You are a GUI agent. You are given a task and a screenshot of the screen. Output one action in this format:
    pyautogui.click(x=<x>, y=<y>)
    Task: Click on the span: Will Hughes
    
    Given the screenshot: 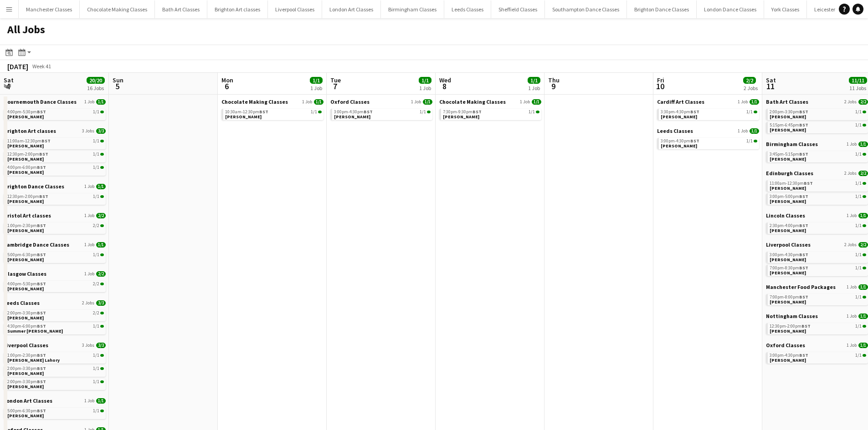 What is the action you would take?
    pyautogui.click(x=243, y=116)
    